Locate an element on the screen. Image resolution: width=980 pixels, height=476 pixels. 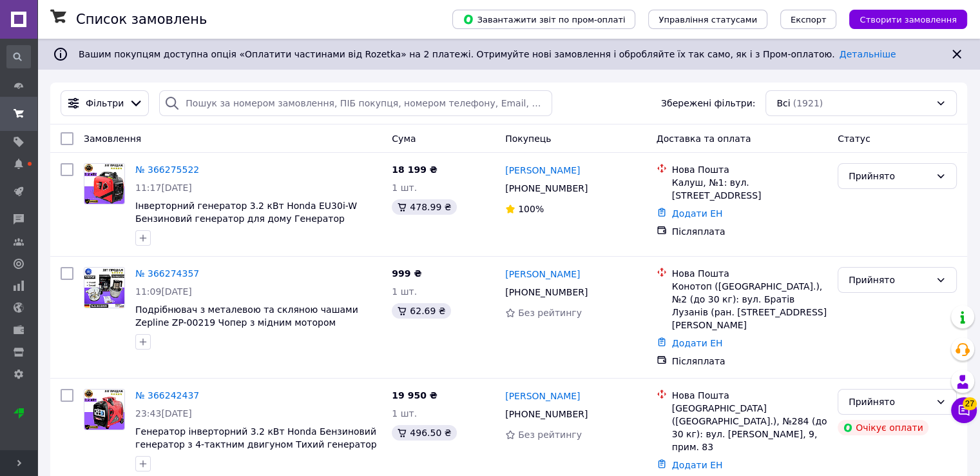
span: Збережені фільтри: is located at coordinates (708, 103).